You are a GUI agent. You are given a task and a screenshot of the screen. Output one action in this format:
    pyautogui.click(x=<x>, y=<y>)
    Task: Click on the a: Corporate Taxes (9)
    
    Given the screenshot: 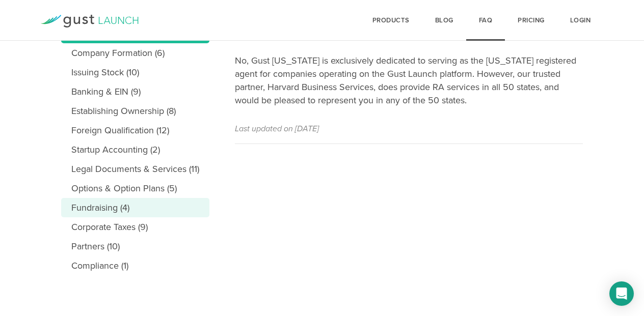 What is the action you would take?
    pyautogui.click(x=135, y=227)
    